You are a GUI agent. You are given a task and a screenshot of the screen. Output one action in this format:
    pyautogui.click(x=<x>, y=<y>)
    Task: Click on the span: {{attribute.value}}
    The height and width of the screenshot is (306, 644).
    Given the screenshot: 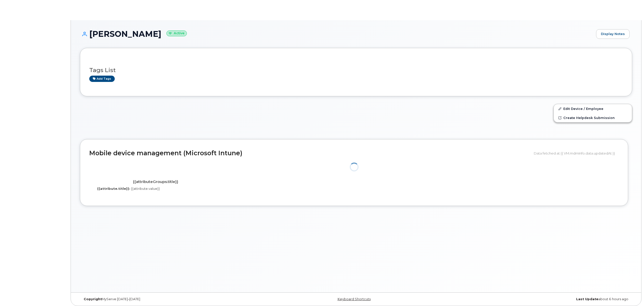 What is the action you would take?
    pyautogui.click(x=145, y=188)
    